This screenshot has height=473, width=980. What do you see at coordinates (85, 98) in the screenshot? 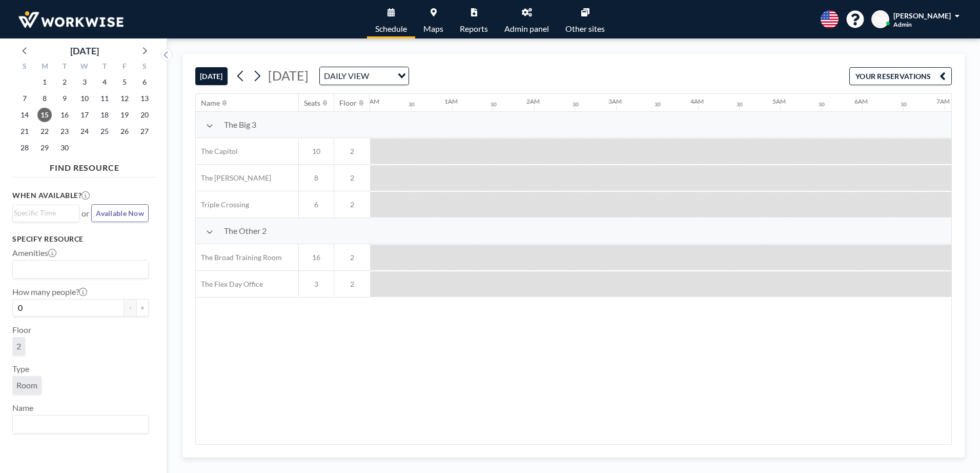
I see `span: Wednesday, September 10, 2025` at bounding box center [85, 98].